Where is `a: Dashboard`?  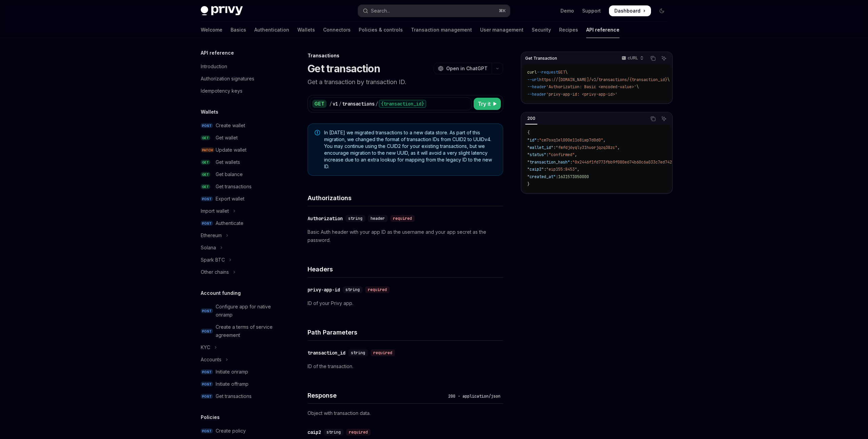
a: Dashboard is located at coordinates (630, 11).